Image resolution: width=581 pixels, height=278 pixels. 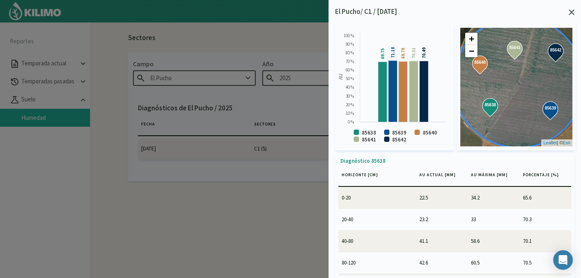 What do you see at coordinates (377, 198) in the screenshot?
I see `td: 0-20` at bounding box center [377, 198].